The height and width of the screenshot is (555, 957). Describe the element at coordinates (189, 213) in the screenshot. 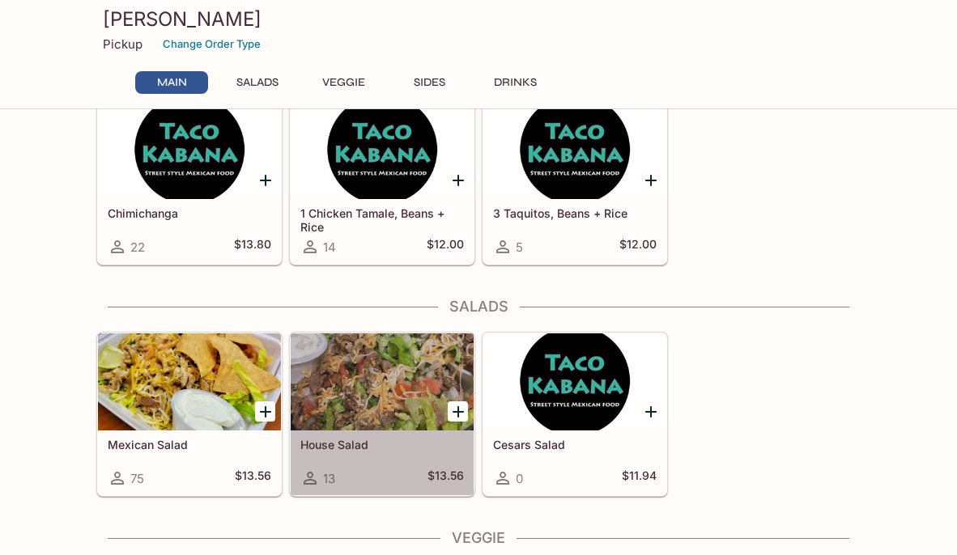

I see `h5: Chimichanga` at that location.